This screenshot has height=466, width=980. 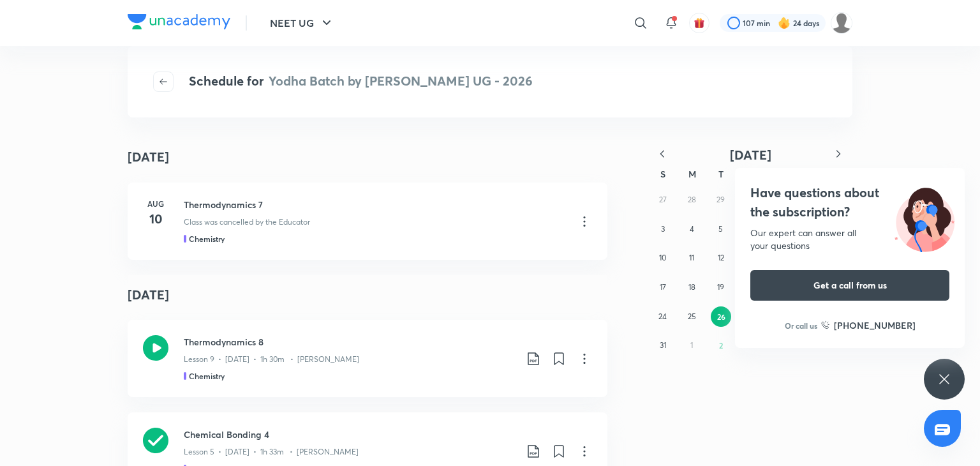 I want to click on button: August 18, 2025, so click(x=692, y=287).